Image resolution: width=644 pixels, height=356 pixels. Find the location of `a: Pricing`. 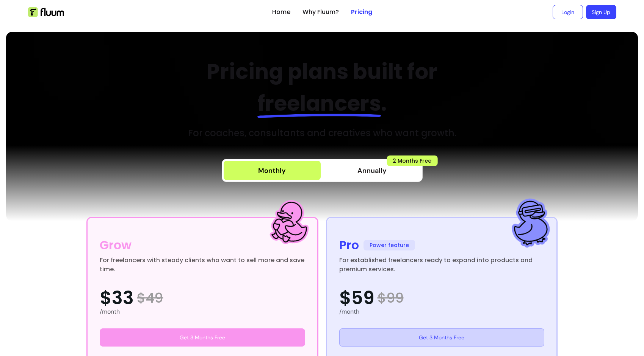

a: Pricing is located at coordinates (362, 12).